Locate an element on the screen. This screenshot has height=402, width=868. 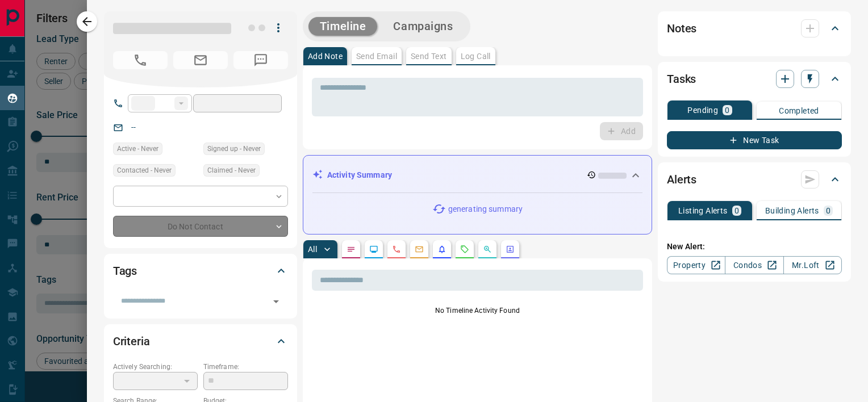
span: No Email is located at coordinates (200, 60).